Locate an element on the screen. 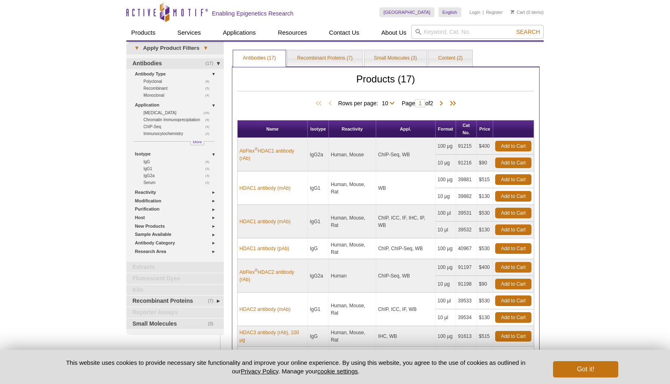 The height and width of the screenshot is (384, 670). input: Keyword, Cat. No. is located at coordinates (477, 32).